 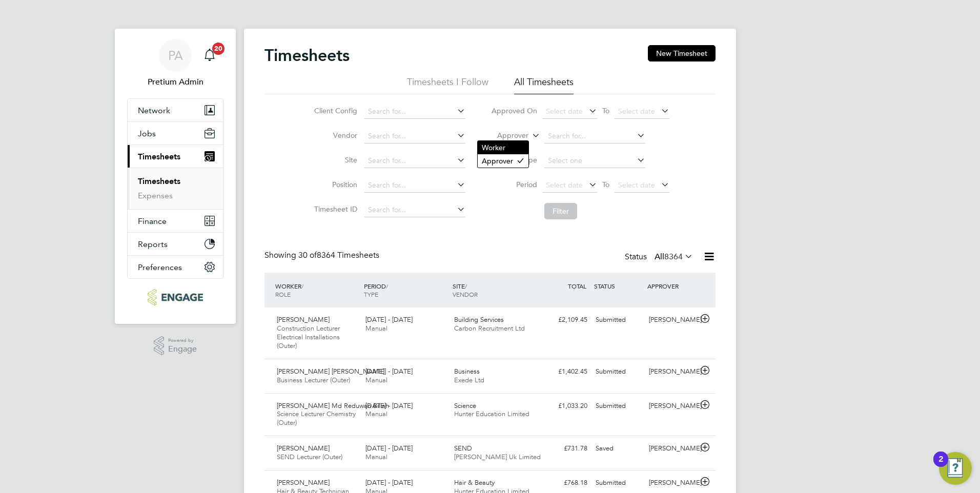 I want to click on a: Expenses, so click(x=156, y=195).